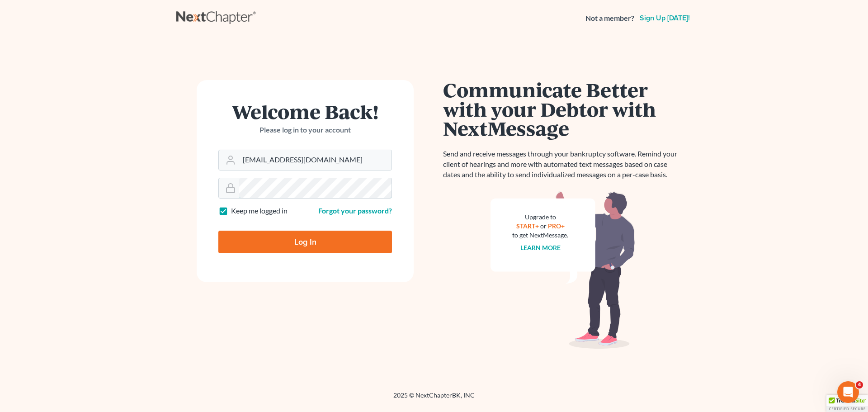 The image size is (868, 412). Describe the element at coordinates (305, 242) in the screenshot. I see `input: Log In` at that location.